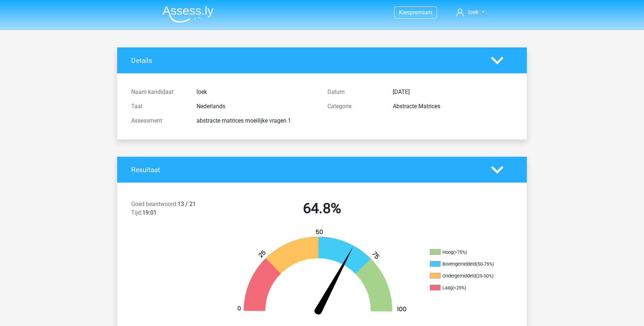 Image resolution: width=644 pixels, height=326 pixels. I want to click on span: Goed beantwoord:, so click(154, 204).